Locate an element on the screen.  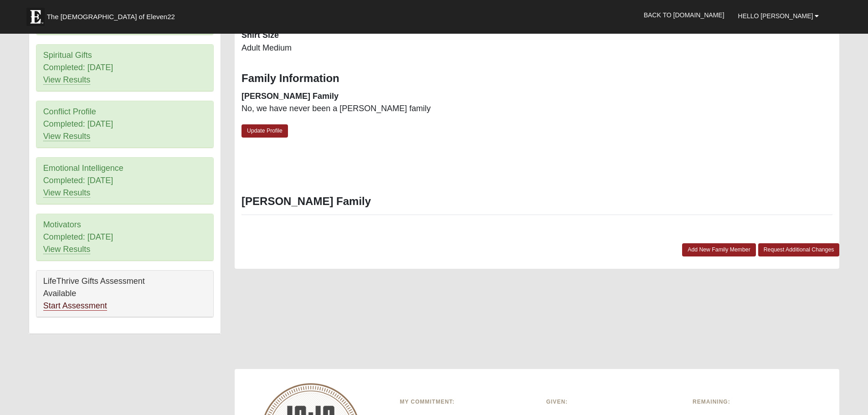
a: Update Profile is located at coordinates (265, 131).